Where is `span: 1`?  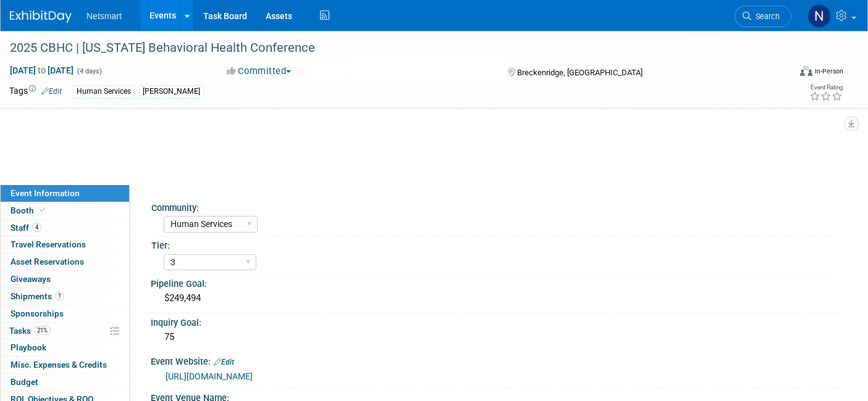 span: 1 is located at coordinates (59, 295).